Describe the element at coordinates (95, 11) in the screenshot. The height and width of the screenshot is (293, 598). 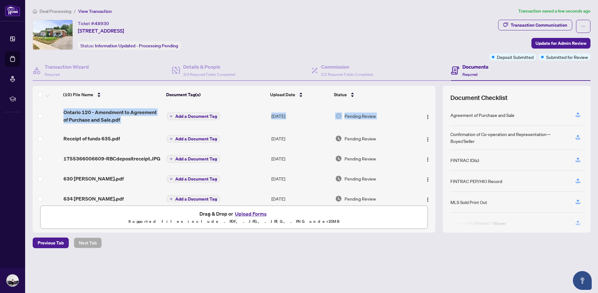
I see `span: View Transaction` at that location.